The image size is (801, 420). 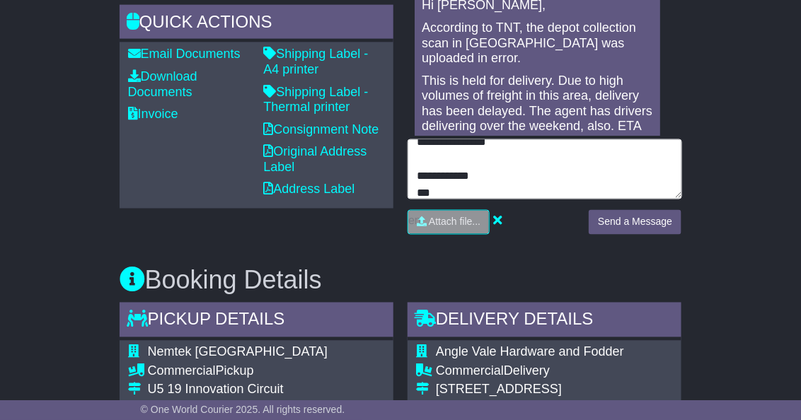 I want to click on span: Angle Vale Hardware and Fodder, so click(x=530, y=352).